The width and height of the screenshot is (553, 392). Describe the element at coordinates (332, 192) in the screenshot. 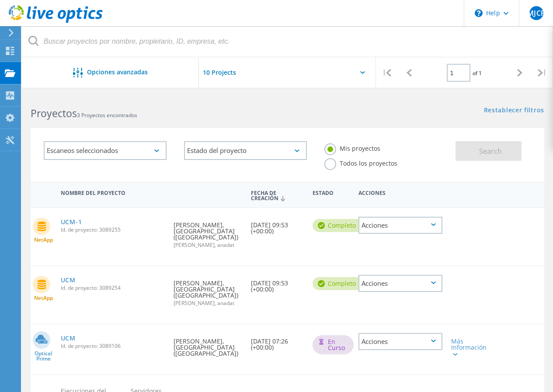

I see `div: Estado` at that location.